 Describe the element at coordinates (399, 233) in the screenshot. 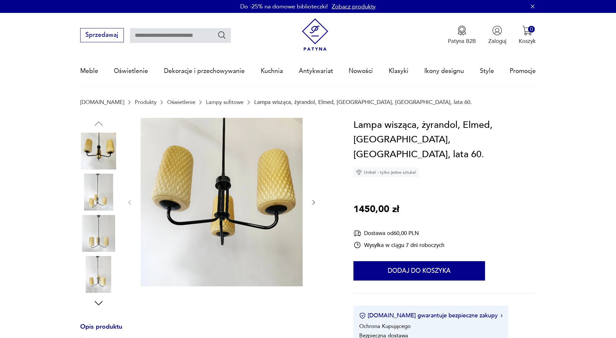

I see `div: Dostawa od 60,00 PLN` at that location.